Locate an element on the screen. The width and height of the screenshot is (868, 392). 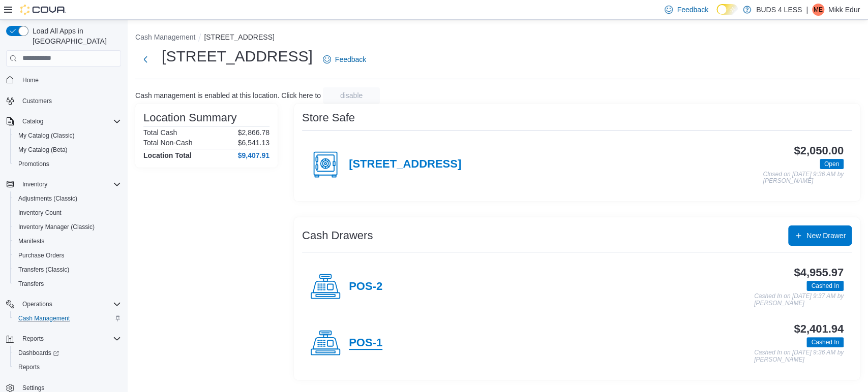
button: Inventory Manager (Classic) is located at coordinates (67, 227).